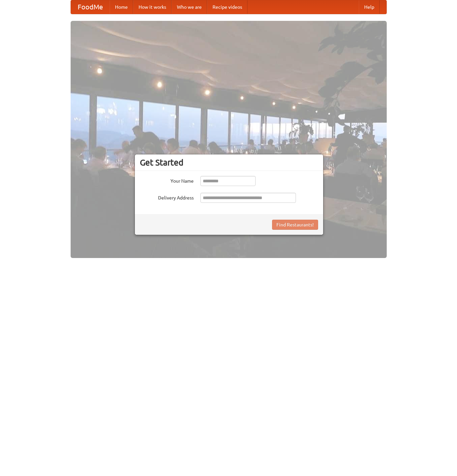 This screenshot has width=457, height=476. I want to click on h3: Get Started, so click(229, 163).